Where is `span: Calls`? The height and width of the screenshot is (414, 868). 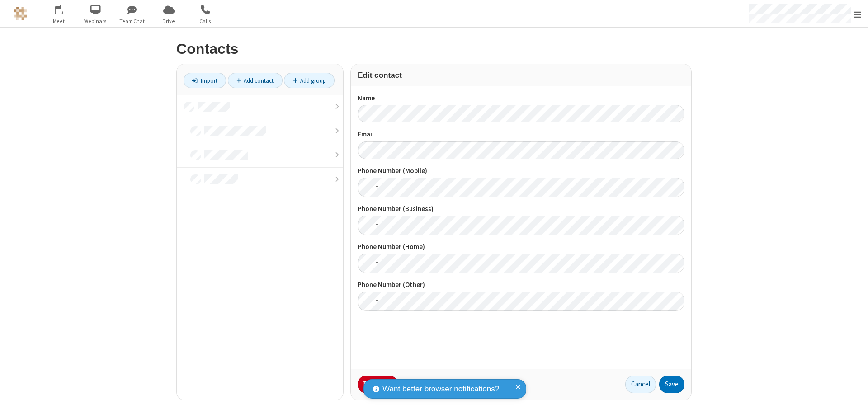
span: Calls is located at coordinates (205, 21).